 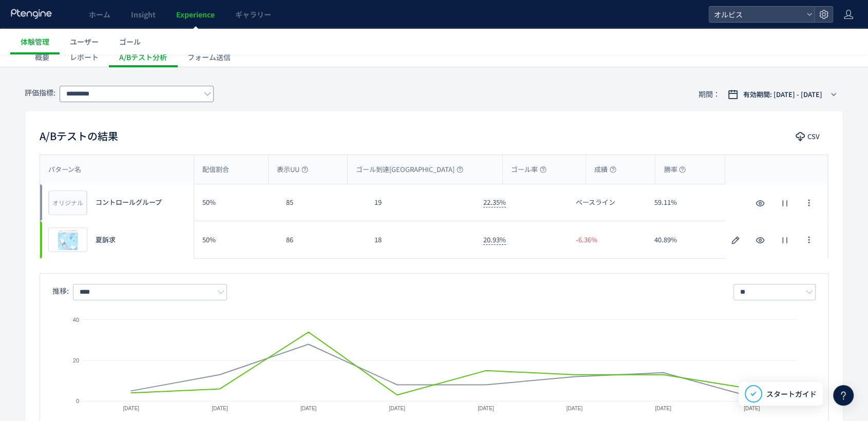 I want to click on div: 40.89%, so click(x=686, y=240).